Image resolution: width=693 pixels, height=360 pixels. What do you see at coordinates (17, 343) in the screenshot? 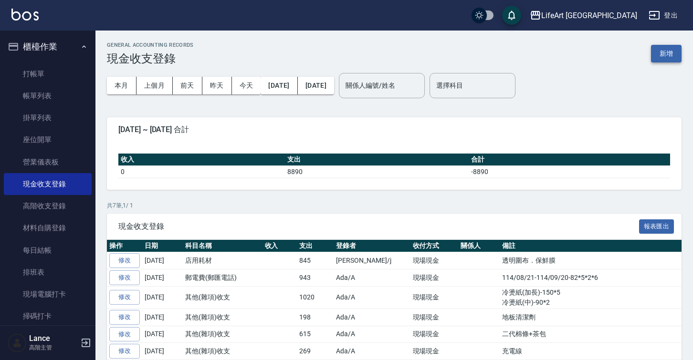
I see `img: Person` at bounding box center [17, 343].